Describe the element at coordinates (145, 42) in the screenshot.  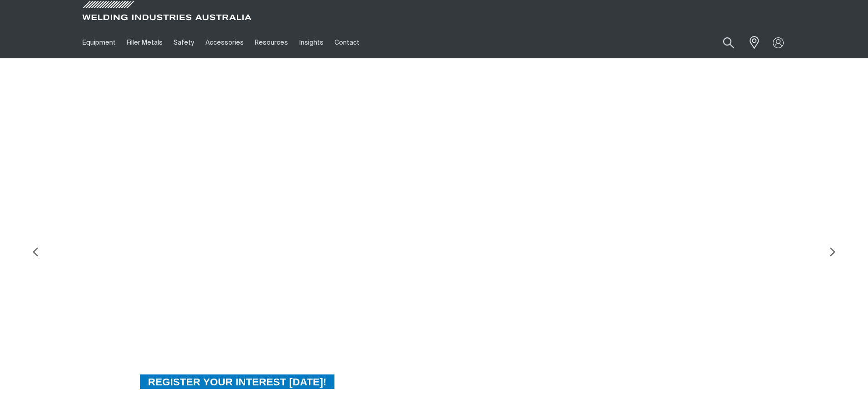
I see `a: Filler Metals` at that location.